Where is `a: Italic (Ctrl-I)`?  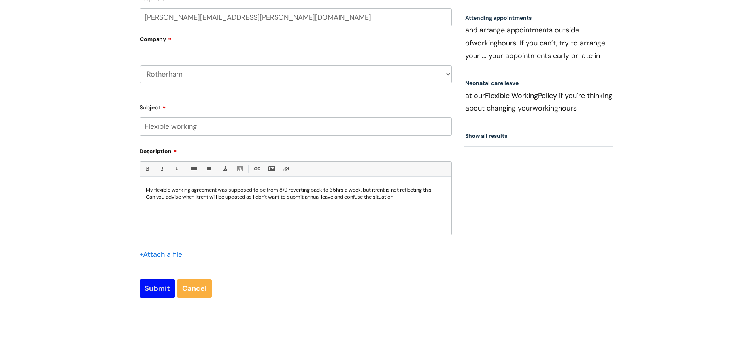 a: Italic (Ctrl-I) is located at coordinates (162, 169).